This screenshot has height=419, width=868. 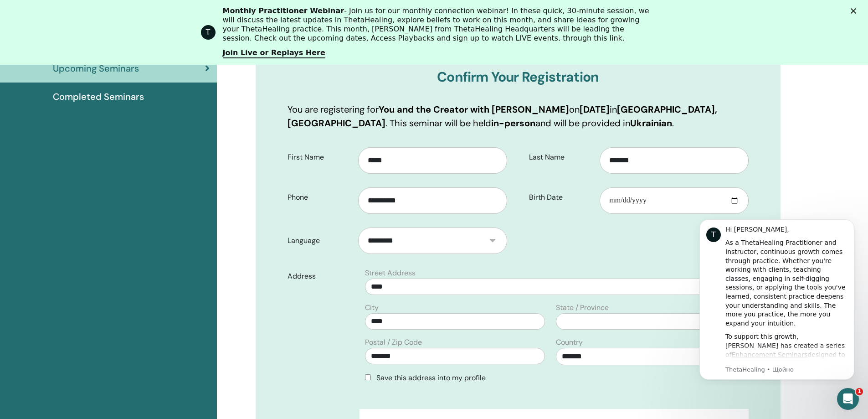 I want to click on label: State / Province, so click(x=582, y=307).